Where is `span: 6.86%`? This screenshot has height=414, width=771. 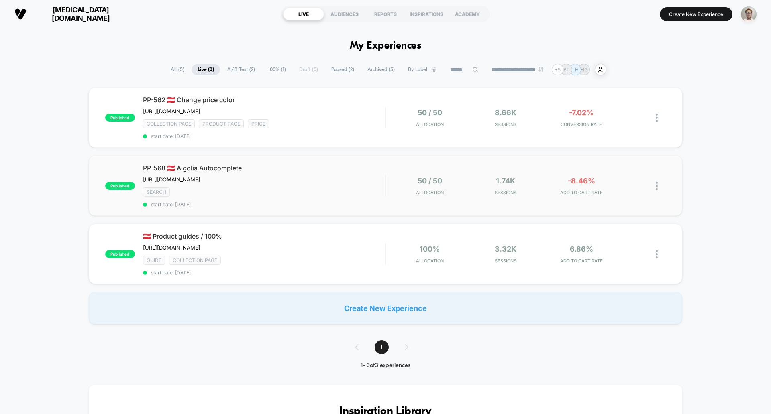 span: 6.86% is located at coordinates (582, 249).